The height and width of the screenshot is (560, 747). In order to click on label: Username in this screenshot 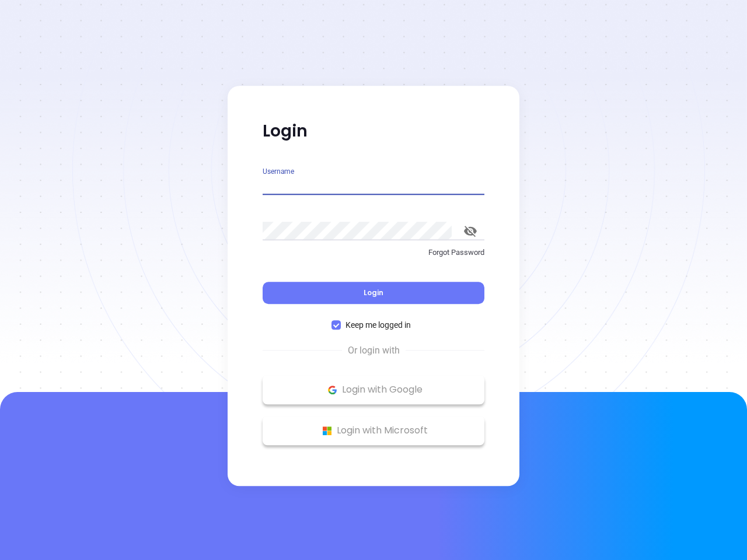, I will do `click(278, 171)`.